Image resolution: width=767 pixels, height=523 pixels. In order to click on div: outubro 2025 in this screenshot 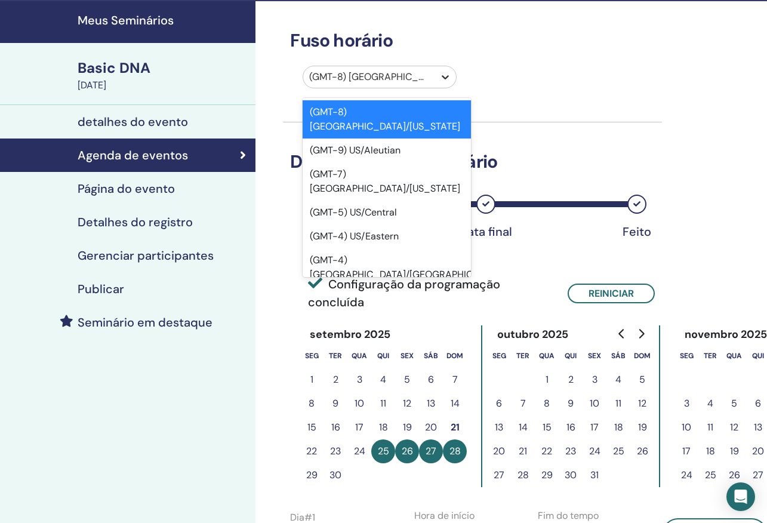, I will do `click(533, 334)`.